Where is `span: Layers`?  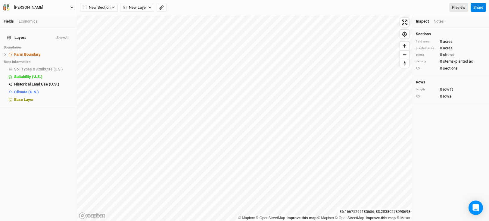 span: Layers is located at coordinates (17, 38).